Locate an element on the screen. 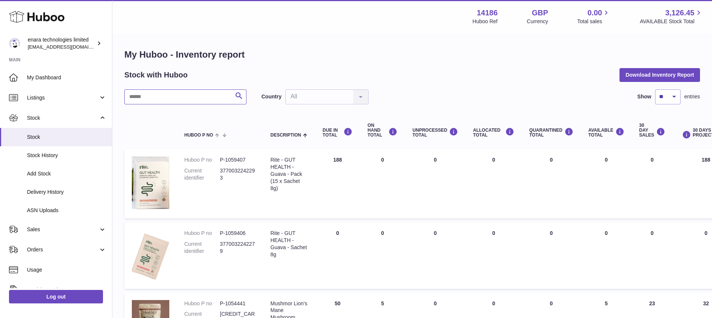  div: Rite - GUT HEALTH - Guava - Pack (15 x Sachet 8g) is located at coordinates (289, 174).